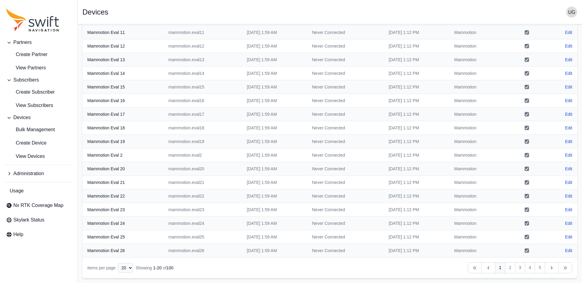 The height and width of the screenshot is (283, 582). Describe the element at coordinates (123, 141) in the screenshot. I see `th: Mammotion Eval 19` at that location.